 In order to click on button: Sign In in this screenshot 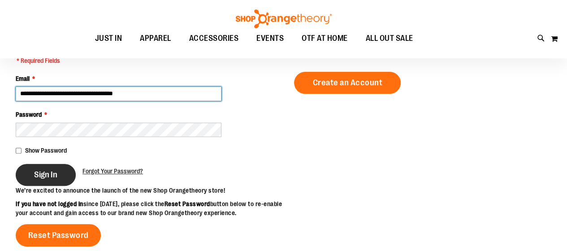, I will do `click(46, 174)`.